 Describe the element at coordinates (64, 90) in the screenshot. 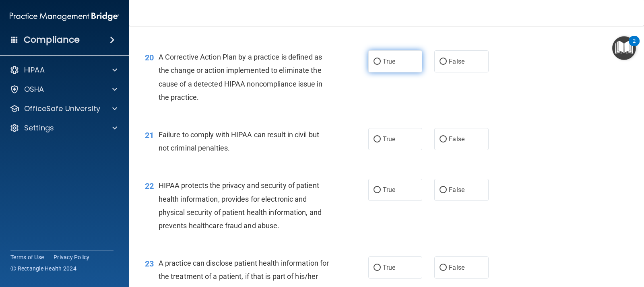

I see `a: OSHA` at that location.